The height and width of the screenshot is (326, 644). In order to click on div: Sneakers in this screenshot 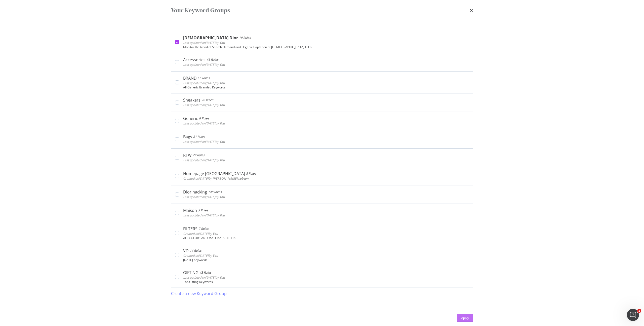, I will do `click(192, 100)`.